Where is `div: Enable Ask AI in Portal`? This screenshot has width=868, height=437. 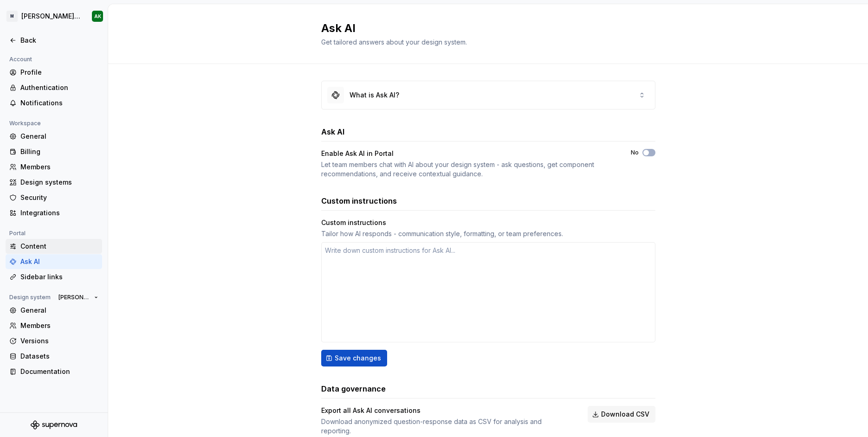 div: Enable Ask AI in Portal is located at coordinates (467, 153).